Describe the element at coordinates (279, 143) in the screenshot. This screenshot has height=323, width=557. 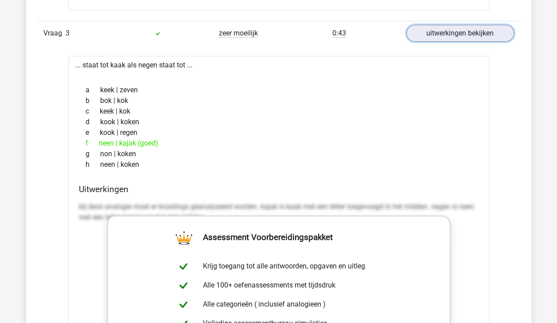
I see `div: neen | kajak (goed)` at that location.